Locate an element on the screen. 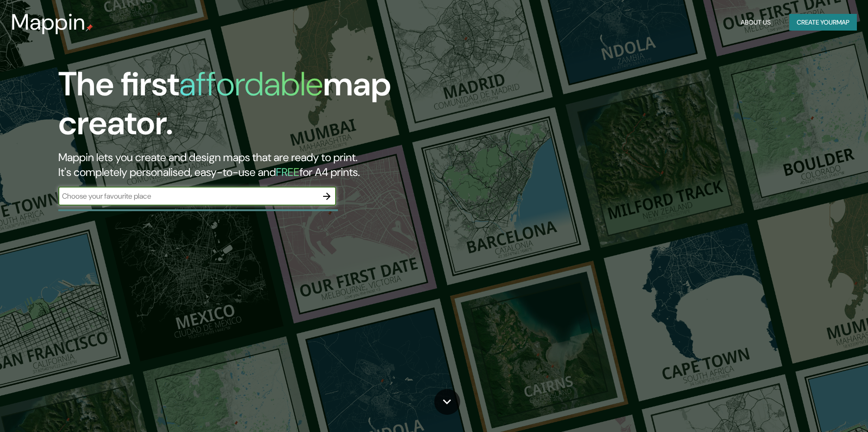 The width and height of the screenshot is (868, 432). h5: FREE is located at coordinates (287, 171).